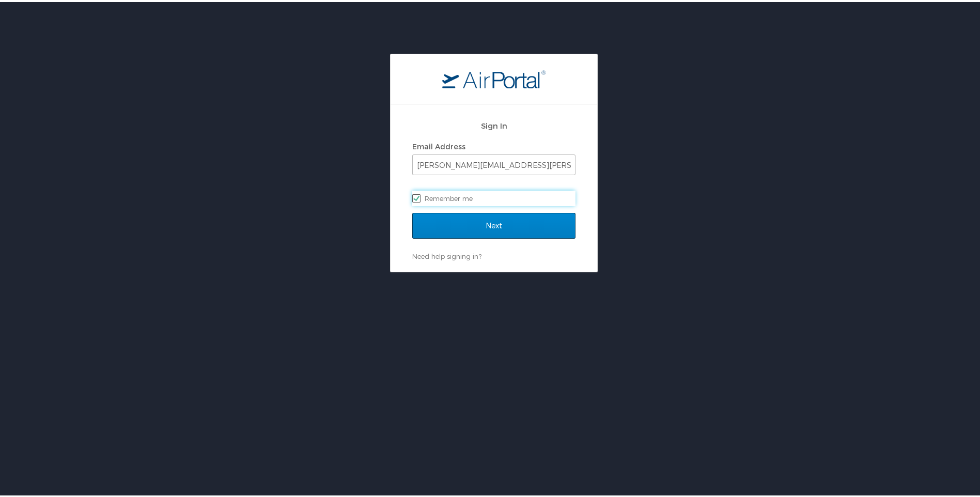  I want to click on a: Need help signing in?, so click(447, 254).